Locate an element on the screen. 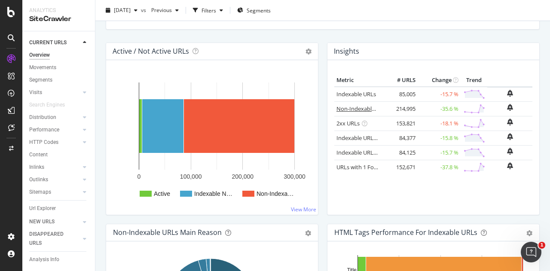  td: 214,995 is located at coordinates (401, 109).